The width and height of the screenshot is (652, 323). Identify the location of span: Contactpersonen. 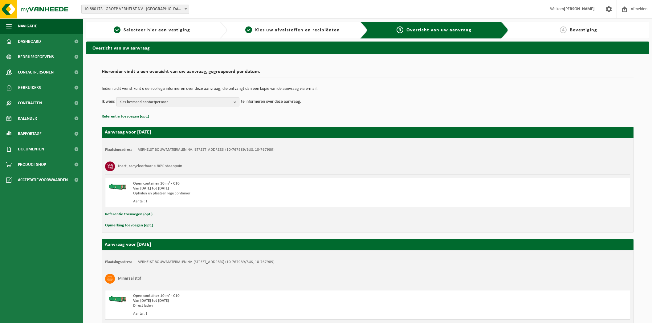
(36, 72).